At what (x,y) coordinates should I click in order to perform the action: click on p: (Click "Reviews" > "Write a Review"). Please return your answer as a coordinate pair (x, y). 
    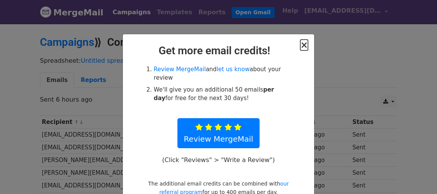
    Looking at the image, I should click on (219, 160).